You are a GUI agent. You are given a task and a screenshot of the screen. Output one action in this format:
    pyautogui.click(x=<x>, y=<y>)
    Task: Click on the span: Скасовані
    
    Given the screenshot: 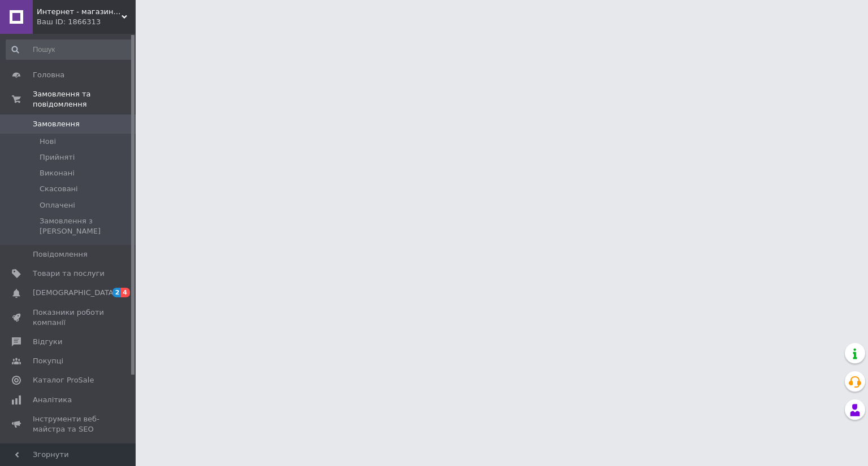 What is the action you would take?
    pyautogui.click(x=59, y=189)
    